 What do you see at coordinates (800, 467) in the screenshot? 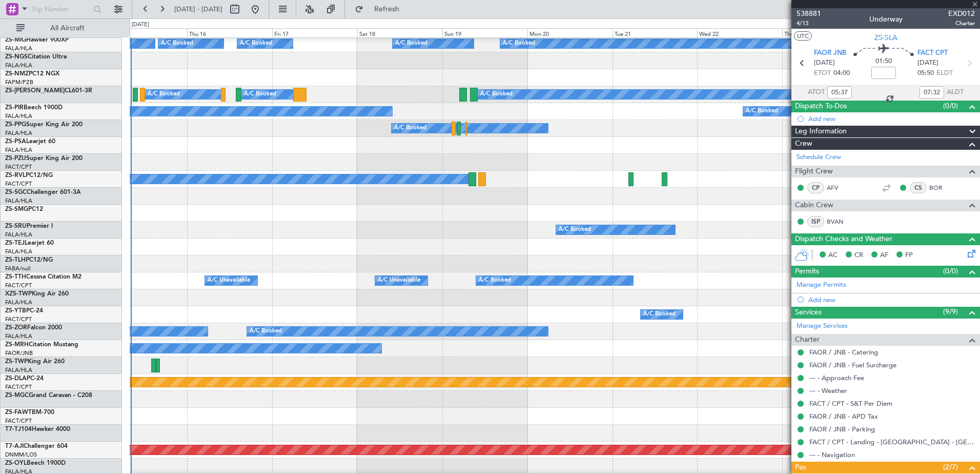
I see `span: Pax` at bounding box center [800, 467].